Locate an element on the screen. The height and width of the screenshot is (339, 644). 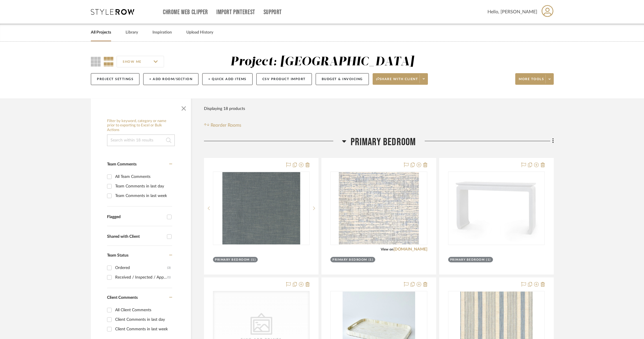
h6: Filter by keyword, category or name prior to exporting to Excel or Bulk Actions is located at coordinates (141, 126).